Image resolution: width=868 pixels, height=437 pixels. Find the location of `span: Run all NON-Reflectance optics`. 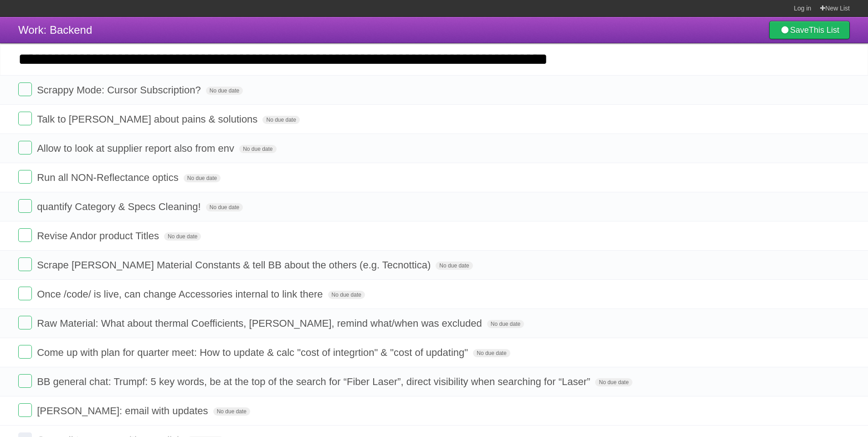

span: Run all NON-Reflectance optics is located at coordinates (109, 177).